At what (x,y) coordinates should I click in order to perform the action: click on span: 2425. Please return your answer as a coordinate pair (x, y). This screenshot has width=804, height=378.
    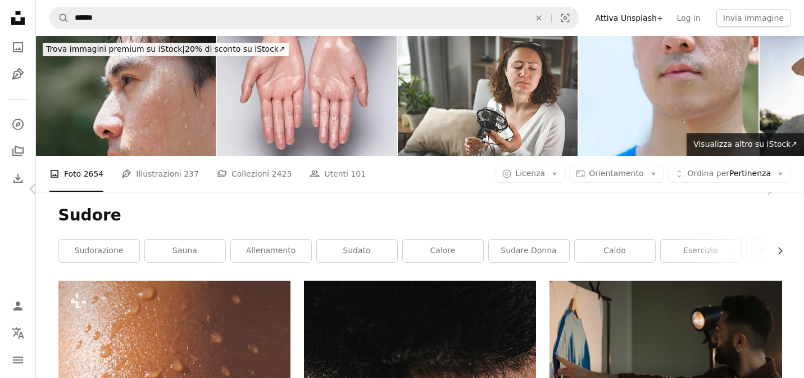
    Looking at the image, I should click on (282, 174).